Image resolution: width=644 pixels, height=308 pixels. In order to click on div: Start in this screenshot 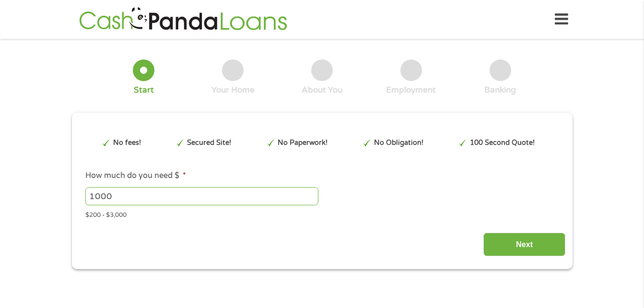, I will do `click(144, 90)`.